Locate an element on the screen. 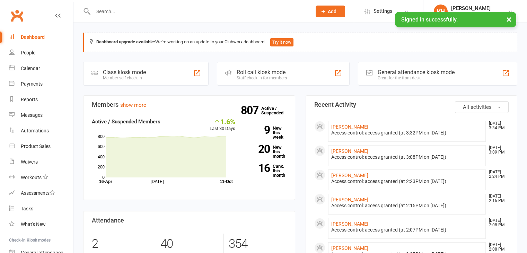 The height and width of the screenshot is (253, 527). div: Member self check-in is located at coordinates (124, 78).